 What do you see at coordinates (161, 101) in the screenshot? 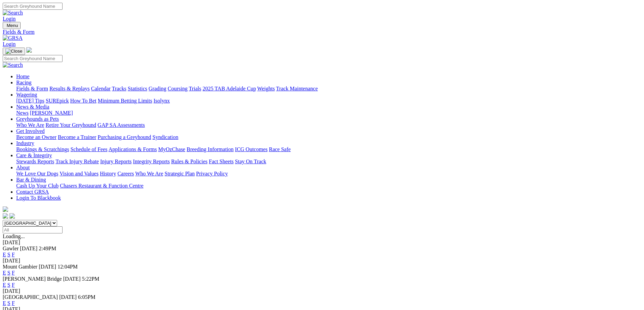
I see `a: Isolynx` at bounding box center [161, 101].